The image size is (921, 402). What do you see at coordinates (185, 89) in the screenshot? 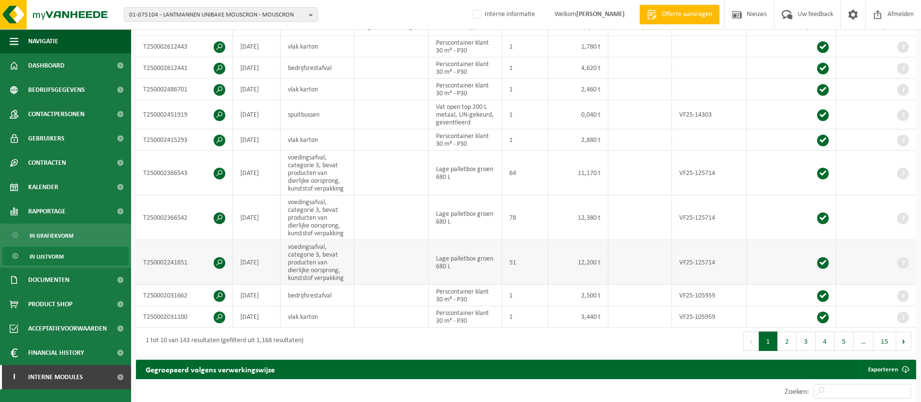
I see `td: T250002486701` at bounding box center [185, 89].